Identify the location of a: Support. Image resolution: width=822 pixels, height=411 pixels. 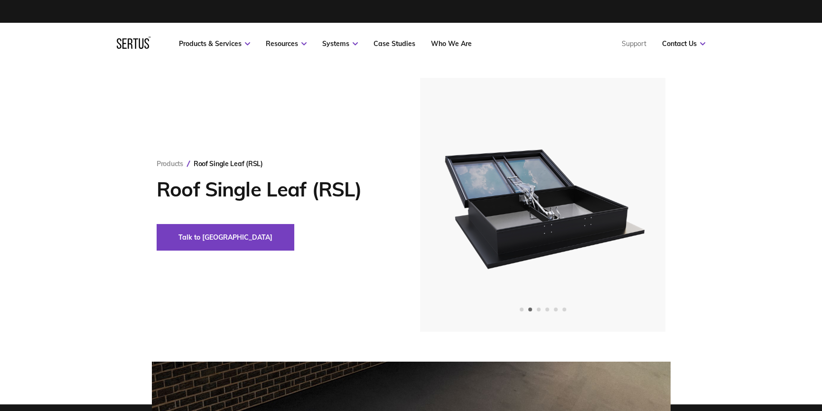
(634, 44).